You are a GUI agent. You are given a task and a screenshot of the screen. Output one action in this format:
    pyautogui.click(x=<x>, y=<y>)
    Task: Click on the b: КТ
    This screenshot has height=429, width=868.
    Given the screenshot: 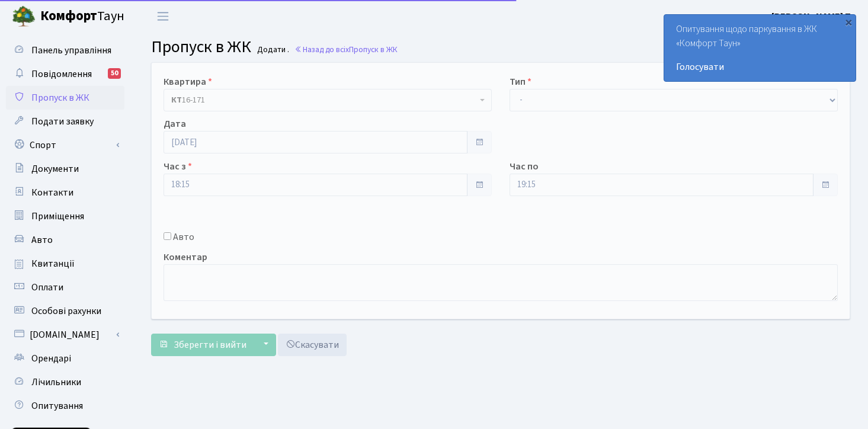 What is the action you would take?
    pyautogui.click(x=177, y=100)
    